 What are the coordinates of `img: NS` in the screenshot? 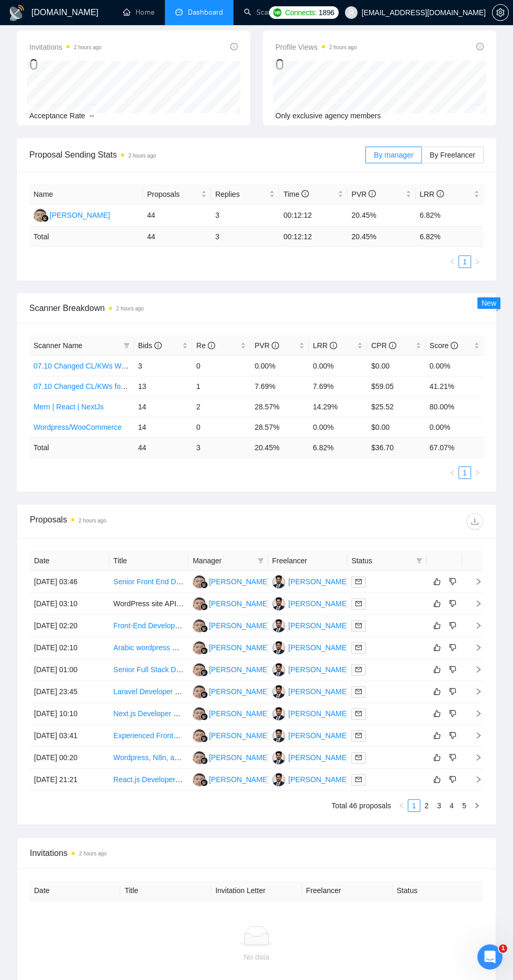 It's located at (199, 581).